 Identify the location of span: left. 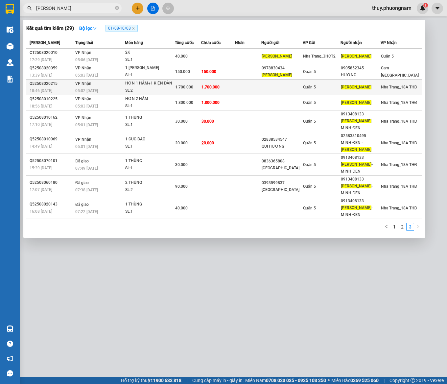
(387, 227).